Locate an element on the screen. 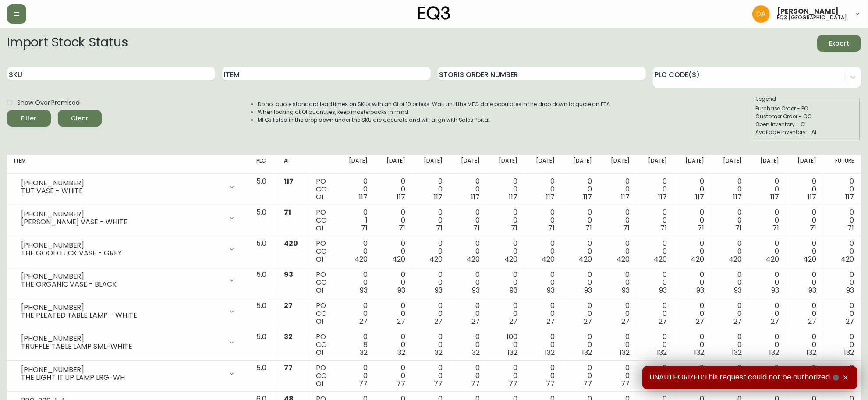  li: Do not quote standard lead times on SKUs with an OI of 10 or less. Wait until the MFG date popula... is located at coordinates (435, 104).